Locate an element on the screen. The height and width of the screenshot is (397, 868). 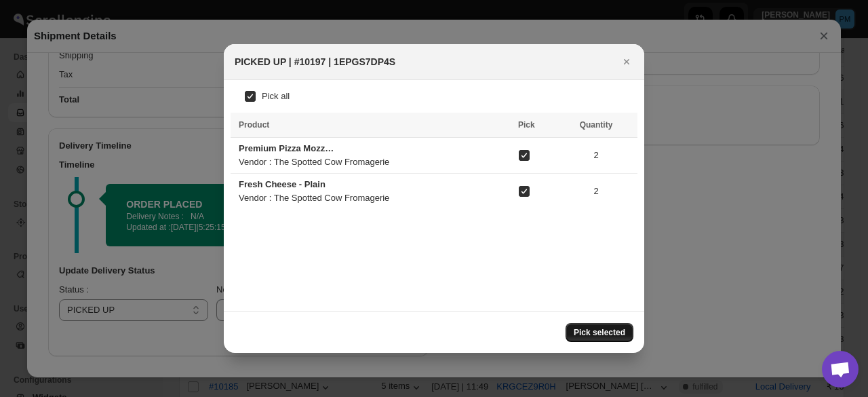
a: Open chat is located at coordinates (840, 369).